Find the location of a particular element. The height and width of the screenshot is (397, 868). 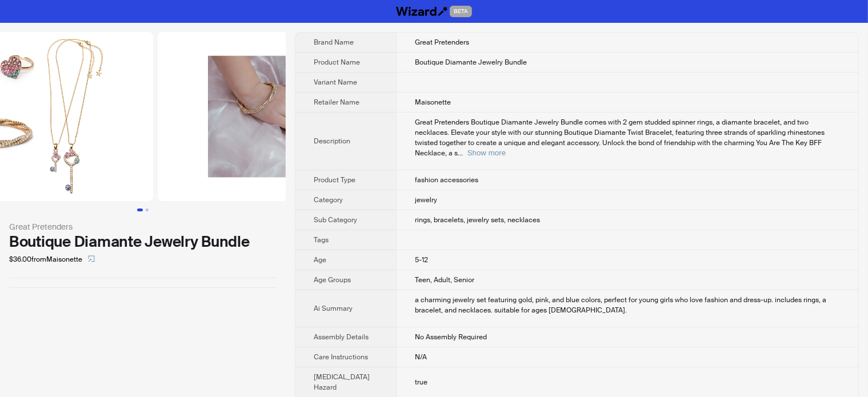

span: Tags is located at coordinates (321, 240).